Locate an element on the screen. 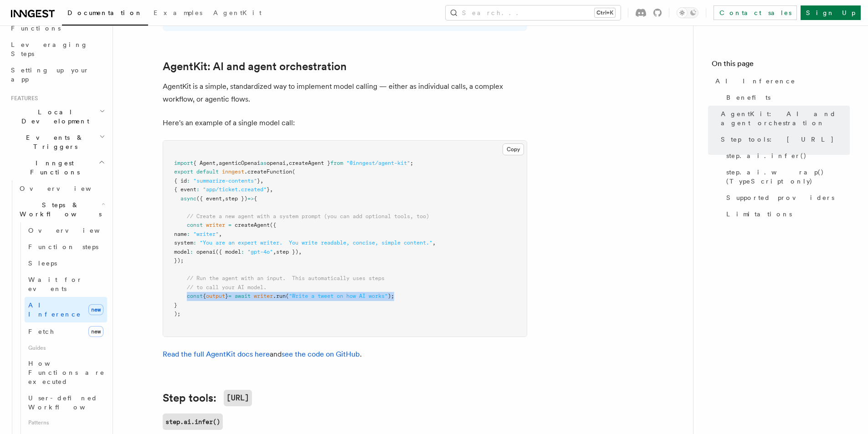 The height and width of the screenshot is (434, 868). a: Wait for events is located at coordinates (66, 285).